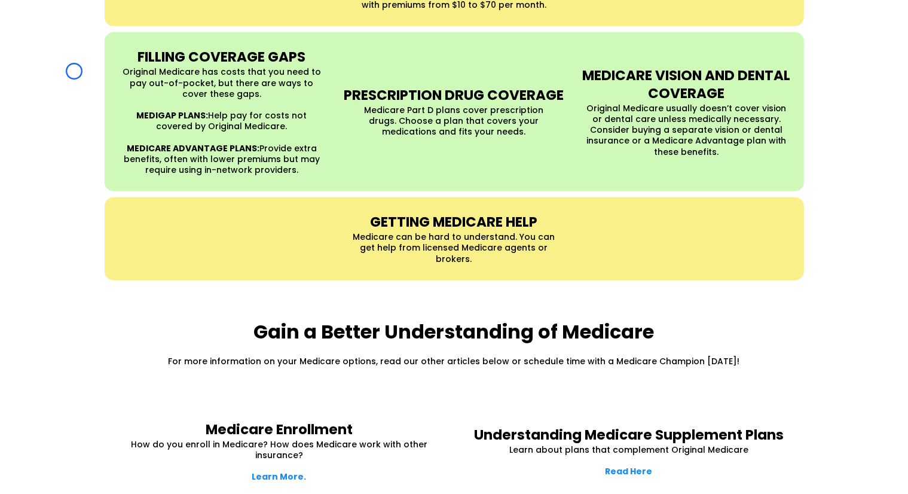 This screenshot has height=494, width=908. I want to click on p: Medicare Part D plans cover prescription drugs. Choose a plan that covers your medications and fi..., so click(454, 121).